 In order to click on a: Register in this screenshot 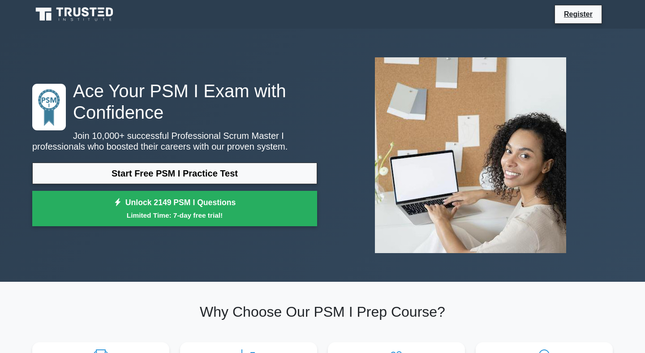, I will do `click(578, 14)`.